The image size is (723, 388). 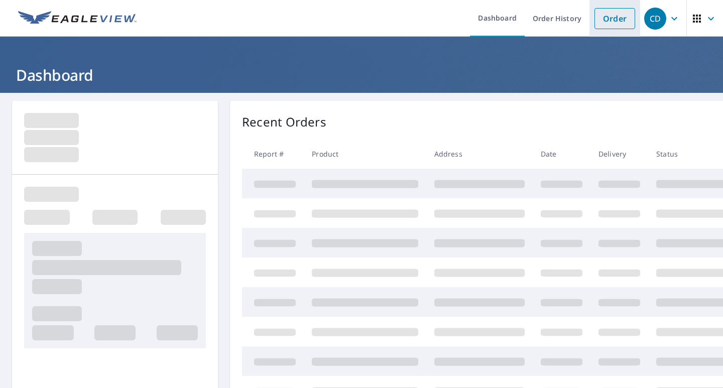 I want to click on p: Recent Orders, so click(x=284, y=122).